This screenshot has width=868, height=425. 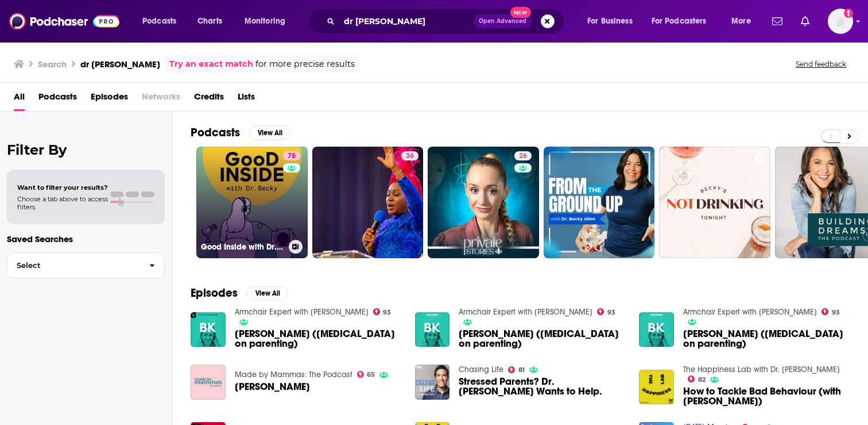 I want to click on p: Saved Searches, so click(x=86, y=238).